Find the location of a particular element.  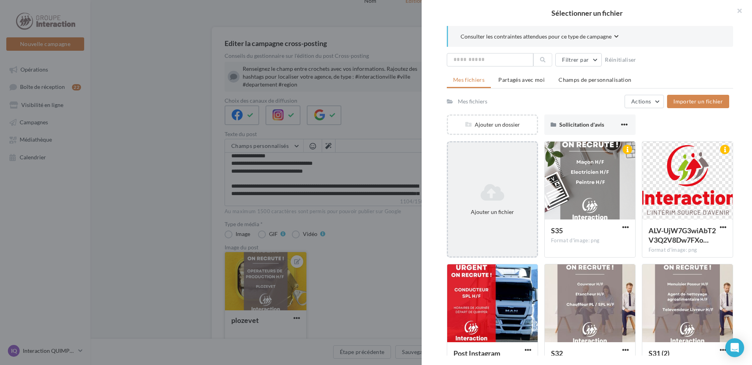

div: Mes fichiers is located at coordinates (472, 101).